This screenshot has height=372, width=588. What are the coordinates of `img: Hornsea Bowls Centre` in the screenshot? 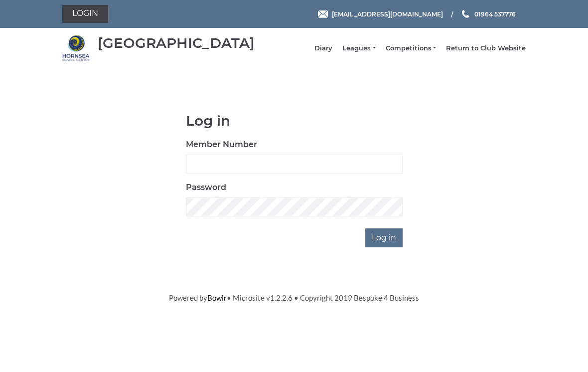 It's located at (76, 48).